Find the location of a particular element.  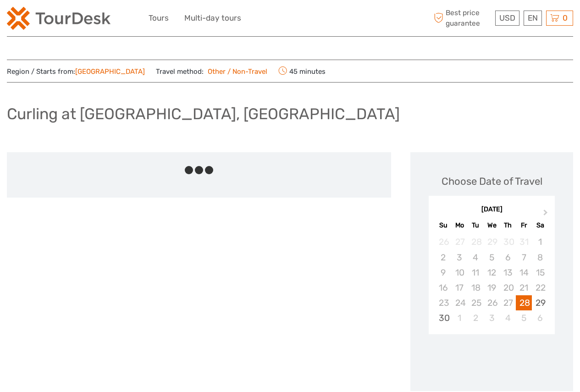

div: Not available Wednesday, November 26th, 2025 is located at coordinates (492, 303).